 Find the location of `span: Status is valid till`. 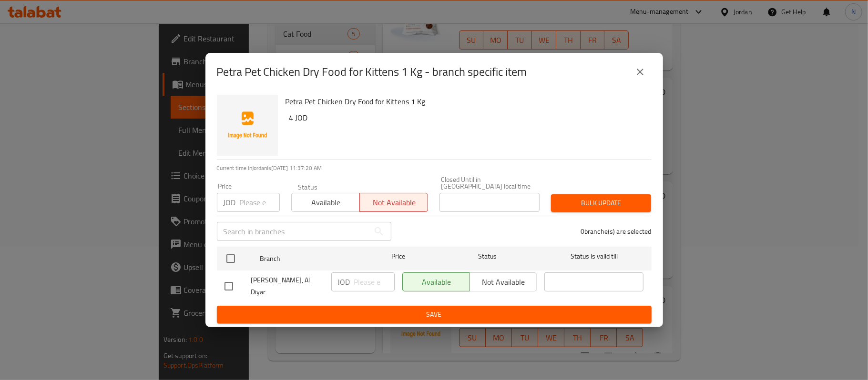

span: Status is valid till is located at coordinates (594, 256).